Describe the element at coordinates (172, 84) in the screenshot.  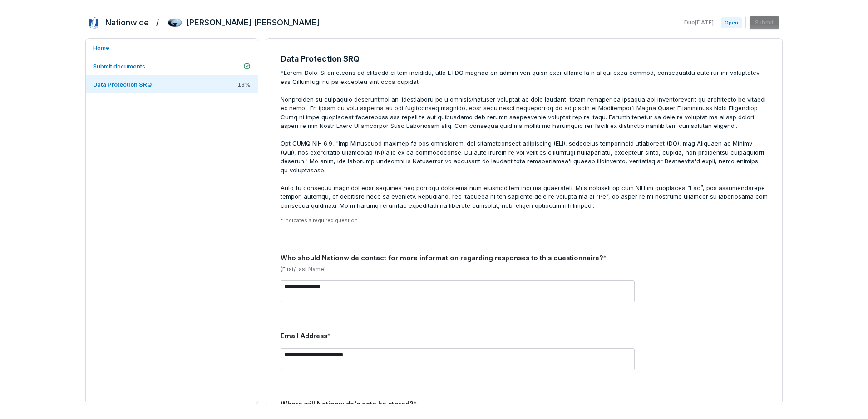
I see `a: Data Protection SRQ13%` at that location.